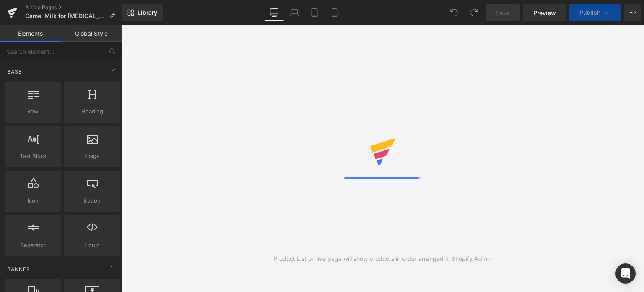 The width and height of the screenshot is (644, 292). I want to click on a: Global Style, so click(91, 33).